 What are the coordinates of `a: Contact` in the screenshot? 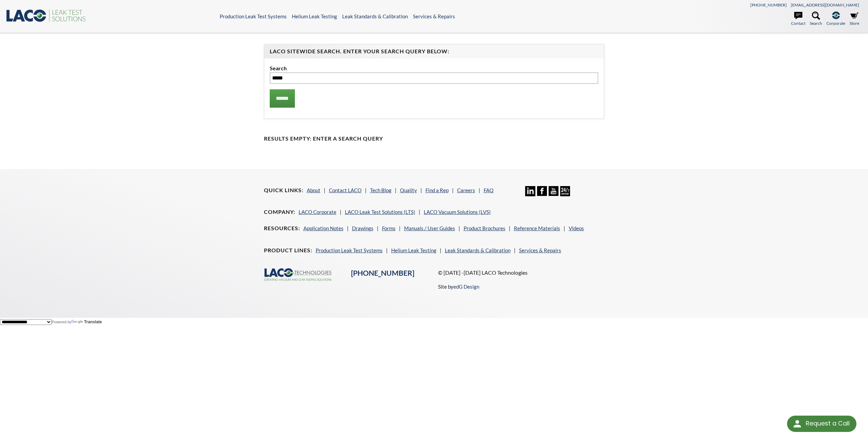 It's located at (798, 19).